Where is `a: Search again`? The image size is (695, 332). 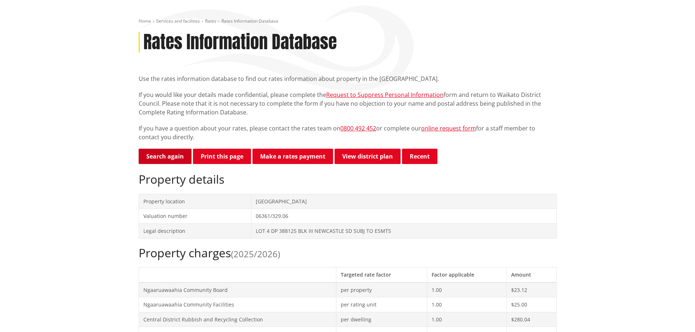
a: Search again is located at coordinates (165, 157).